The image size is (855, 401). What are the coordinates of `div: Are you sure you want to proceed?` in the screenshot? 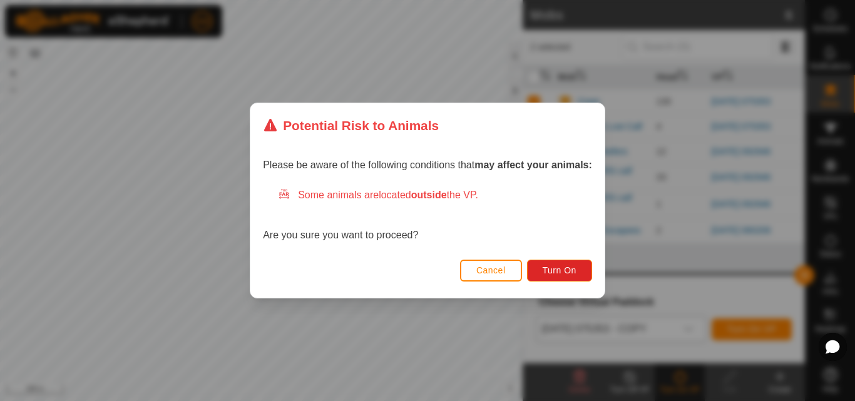 It's located at (427, 215).